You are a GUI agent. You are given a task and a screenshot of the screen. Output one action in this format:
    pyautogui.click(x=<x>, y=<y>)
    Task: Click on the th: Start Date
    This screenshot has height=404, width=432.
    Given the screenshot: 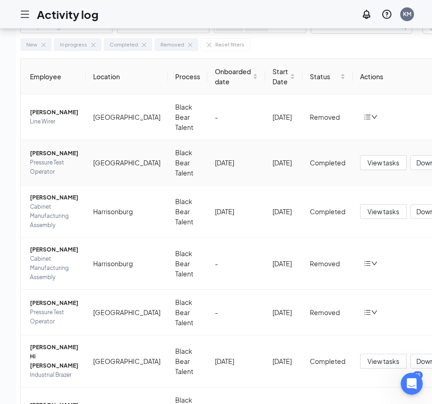 What is the action you would take?
    pyautogui.click(x=284, y=77)
    